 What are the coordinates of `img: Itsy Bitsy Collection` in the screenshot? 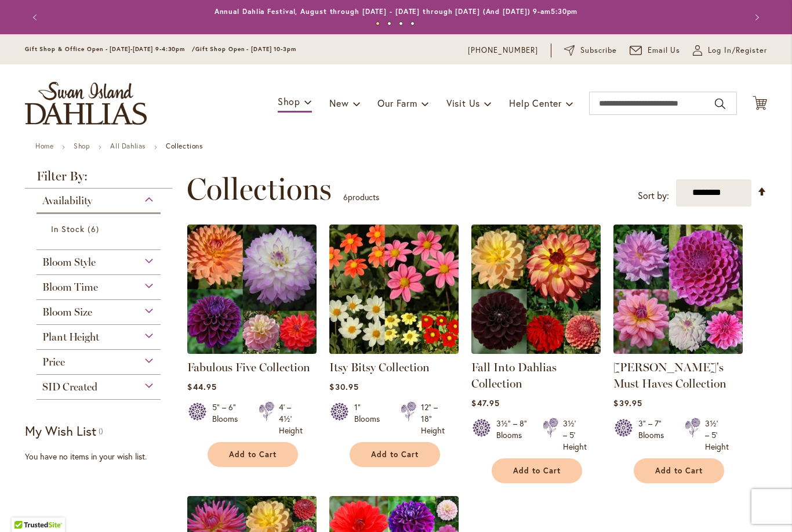 It's located at (394, 288).